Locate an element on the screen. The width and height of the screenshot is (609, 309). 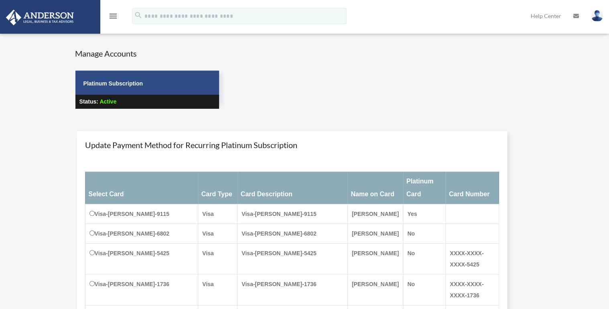
th: Card Number is located at coordinates (472, 188).